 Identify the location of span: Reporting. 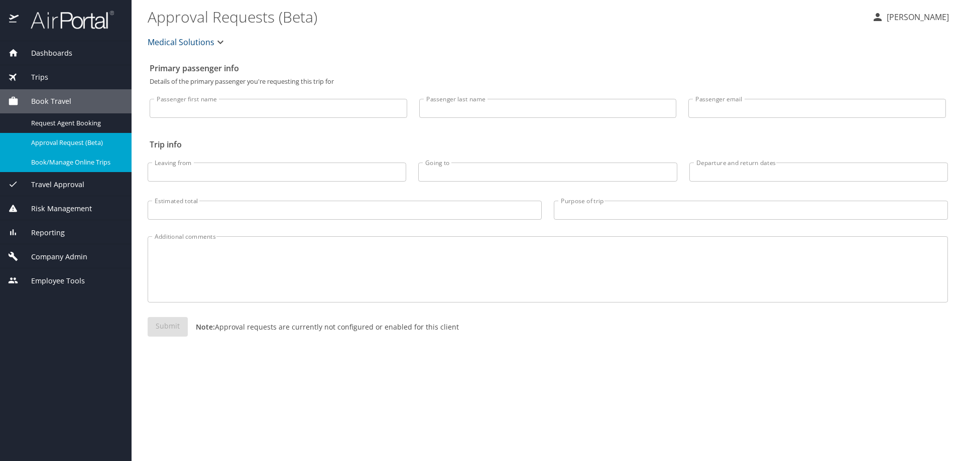
(42, 233).